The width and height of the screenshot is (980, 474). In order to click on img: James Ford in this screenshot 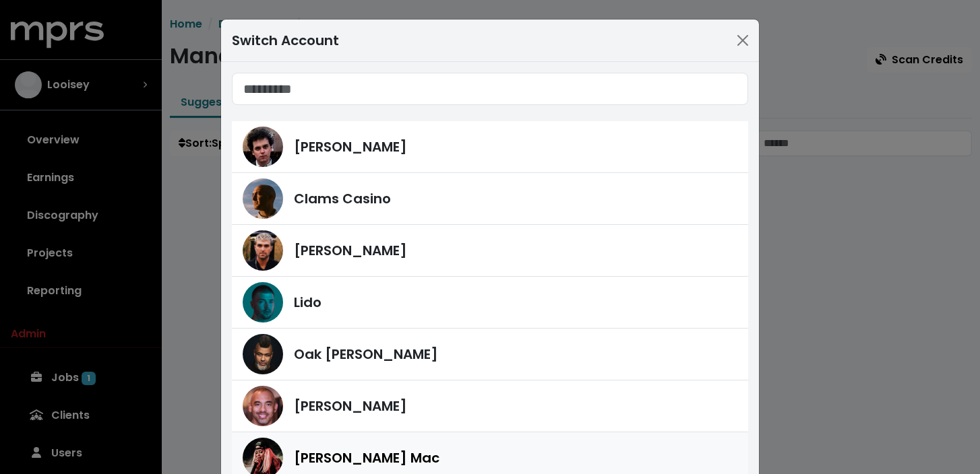, I will do `click(263, 147)`.